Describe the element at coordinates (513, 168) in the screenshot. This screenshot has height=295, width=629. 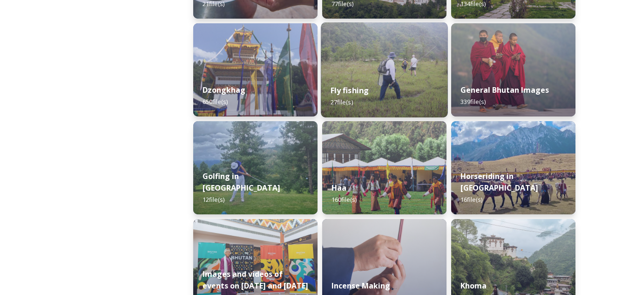
I see `img: Horseriding%2520in%2520Bhutan2.JPG` at that location.